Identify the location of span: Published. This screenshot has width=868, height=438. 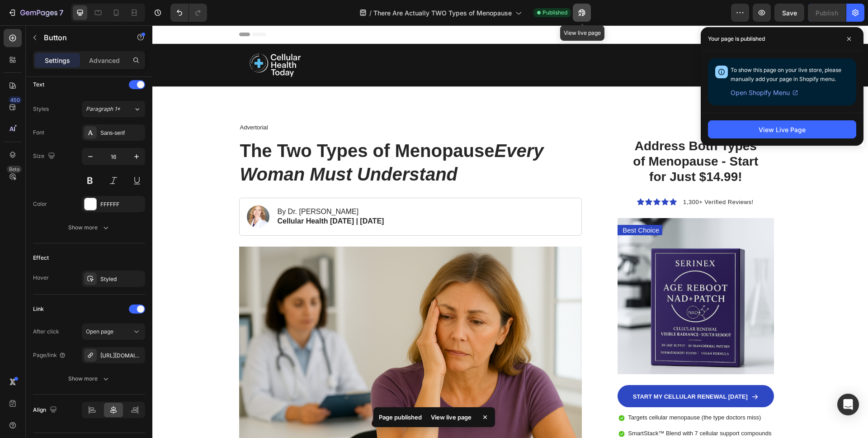
(555, 13).